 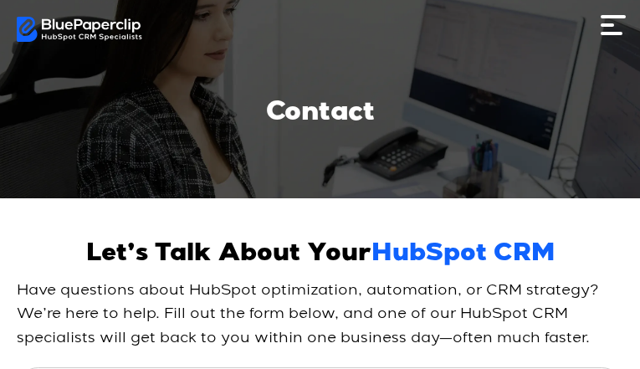 I want to click on img: BluePaperClip Logo White, so click(x=80, y=29).